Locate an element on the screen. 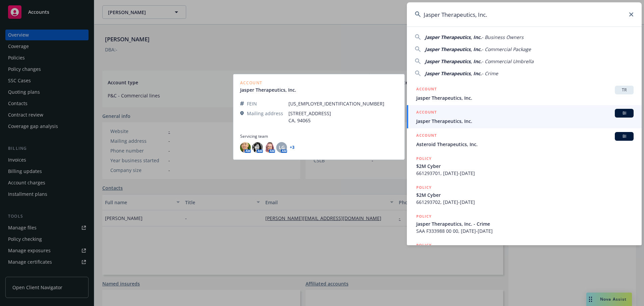 This screenshot has width=644, height=306. span: Asteroid Therapeutics, Inc. is located at coordinates (525, 144).